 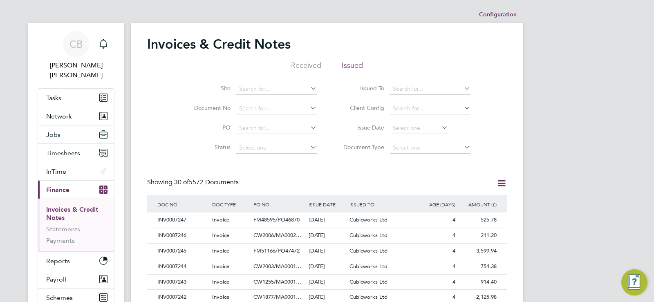 What do you see at coordinates (276, 251) in the screenshot?
I see `span: FM51166/PO47472` at bounding box center [276, 251].